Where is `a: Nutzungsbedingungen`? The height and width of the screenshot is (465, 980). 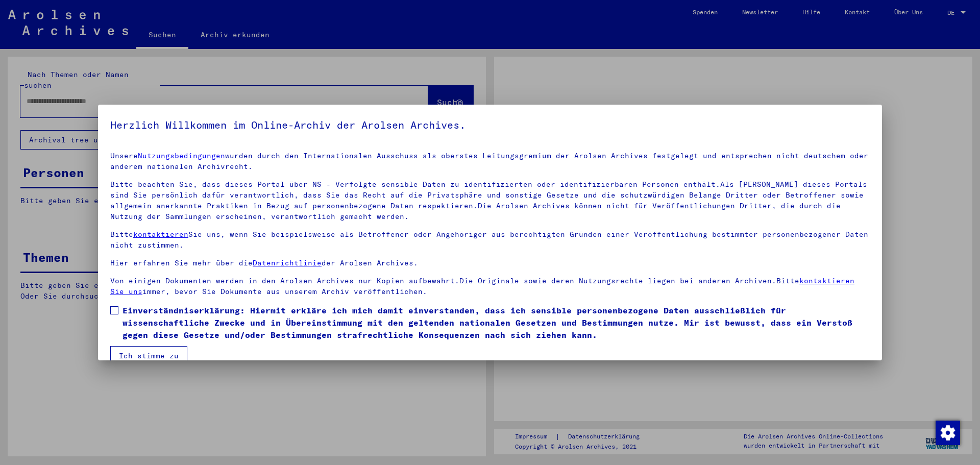
a: Nutzungsbedingungen is located at coordinates (181, 156).